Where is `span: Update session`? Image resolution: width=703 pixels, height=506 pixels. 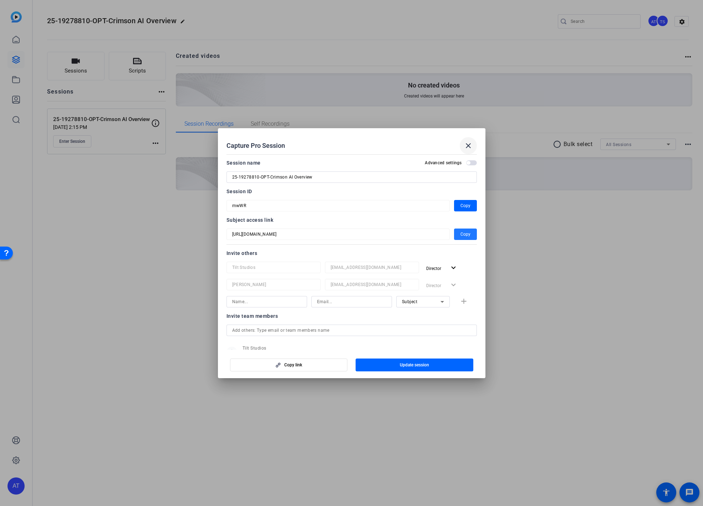
span: Update session is located at coordinates (415, 365).